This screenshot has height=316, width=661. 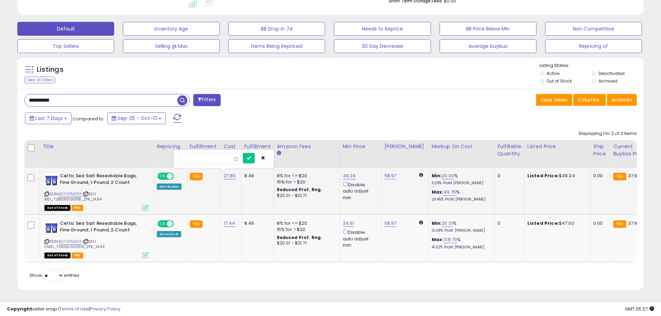 I want to click on div: Amazon AI, so click(x=169, y=234).